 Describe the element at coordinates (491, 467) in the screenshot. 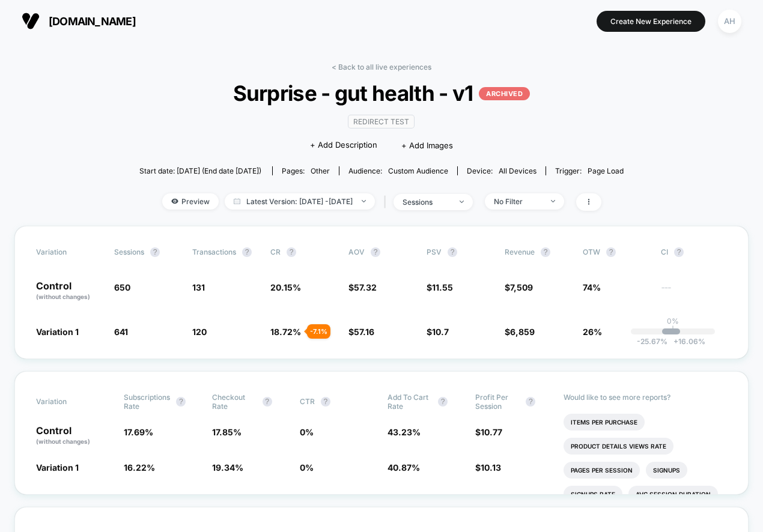

I see `span: 10.13` at that location.